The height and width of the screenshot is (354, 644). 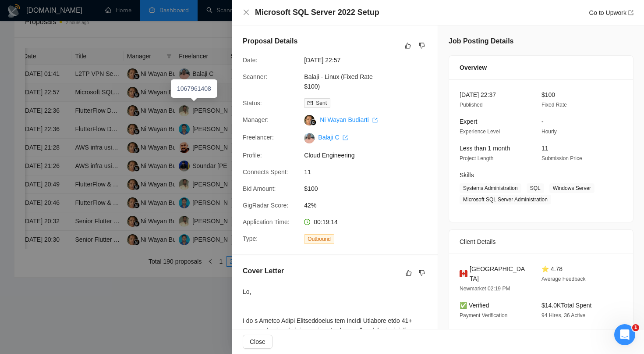 What do you see at coordinates (551, 332) in the screenshot?
I see `span: $14.0K` at bounding box center [551, 332].